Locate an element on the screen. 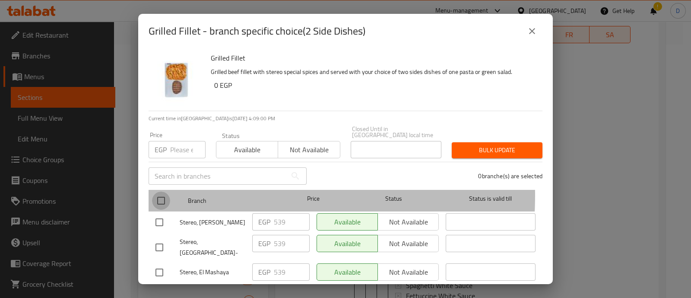 The image size is (691, 298). span: Available is located at coordinates (247, 149).